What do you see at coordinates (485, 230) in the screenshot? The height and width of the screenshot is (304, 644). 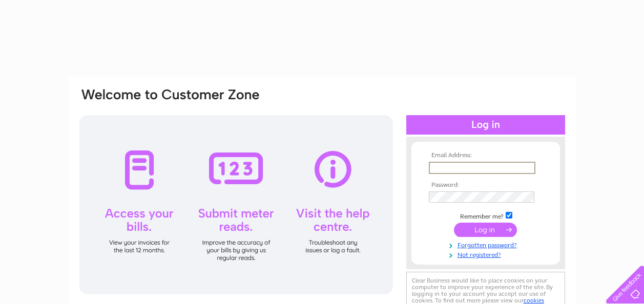 I see `input: Submit` at bounding box center [485, 230].